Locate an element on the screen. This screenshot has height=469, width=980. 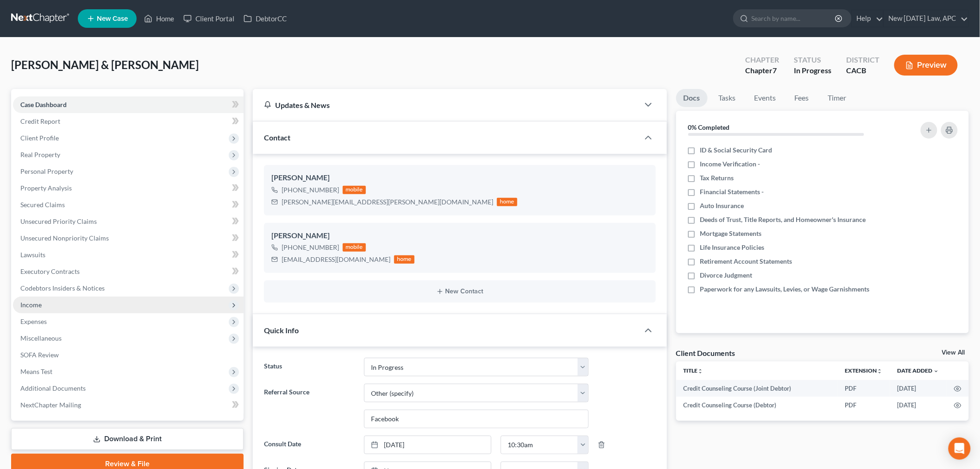
label: Status is located at coordinates (310, 367).